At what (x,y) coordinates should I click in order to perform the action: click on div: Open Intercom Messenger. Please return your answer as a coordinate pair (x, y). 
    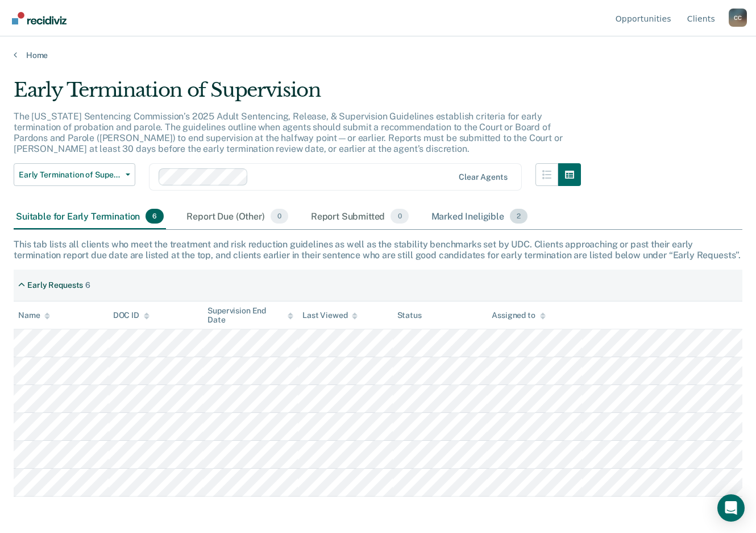
    Looking at the image, I should click on (731, 508).